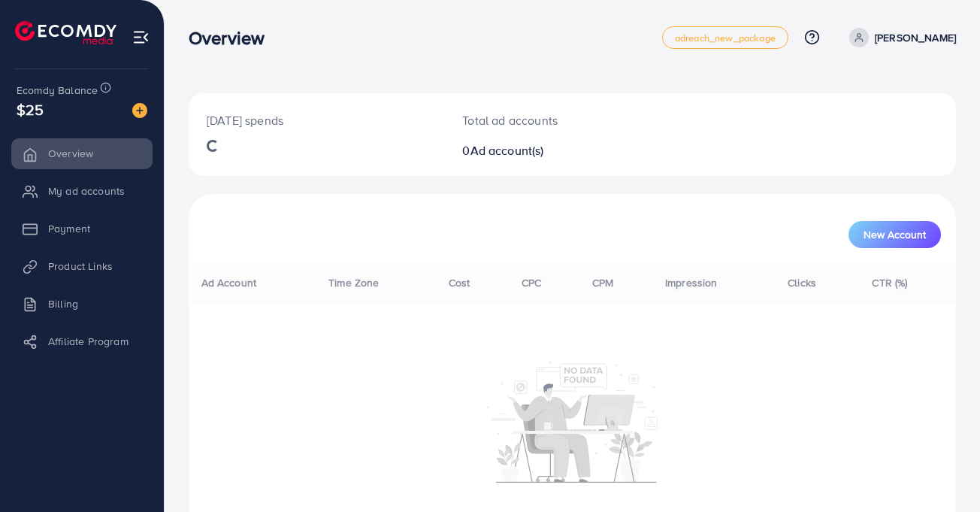  Describe the element at coordinates (141, 37) in the screenshot. I see `img: menu` at that location.